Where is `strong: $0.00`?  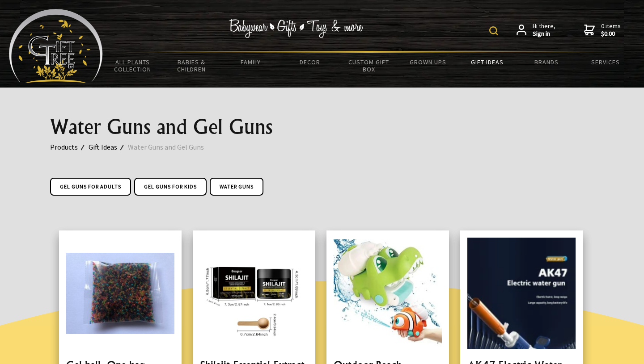
strong: $0.00 is located at coordinates (611, 34).